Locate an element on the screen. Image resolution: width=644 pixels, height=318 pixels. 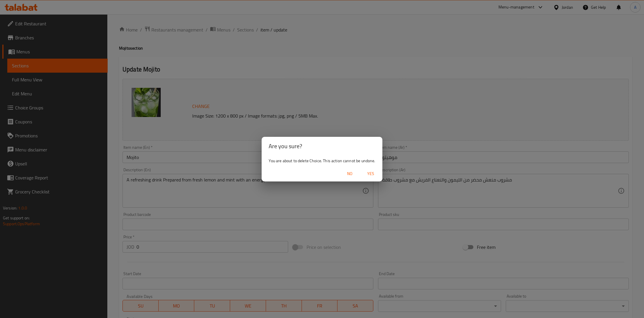
button: No is located at coordinates (350, 174).